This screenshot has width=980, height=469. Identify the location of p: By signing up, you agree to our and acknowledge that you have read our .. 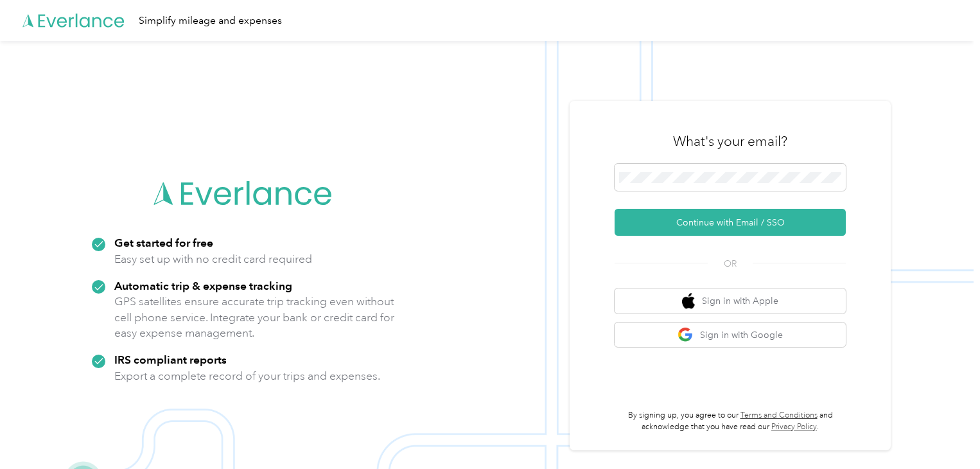
(731, 421).